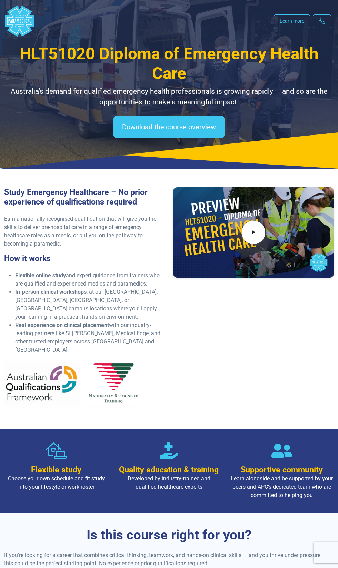  What do you see at coordinates (169, 560) in the screenshot?
I see `p: If you’re looking for a career that combines critical thinking, teamwork, and hands-on clinical s...` at bounding box center [169, 560].